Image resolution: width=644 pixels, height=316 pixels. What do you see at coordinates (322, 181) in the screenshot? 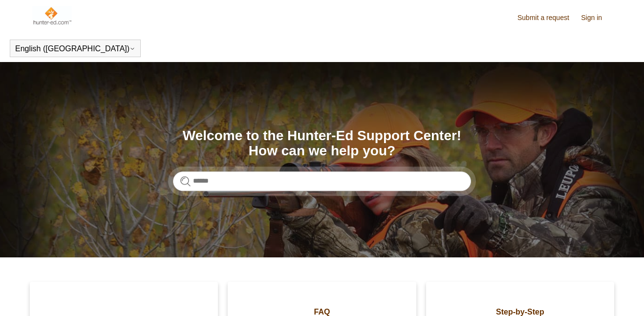
I see `input: Search` at bounding box center [322, 181].